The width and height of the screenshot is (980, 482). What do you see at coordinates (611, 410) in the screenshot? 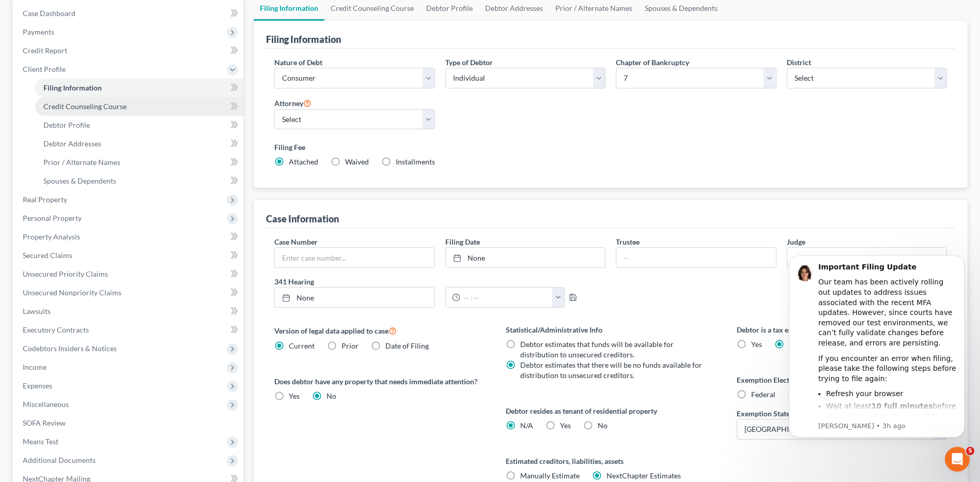
I see `label: Debtor resides as tenant of residential property` at bounding box center [611, 410].